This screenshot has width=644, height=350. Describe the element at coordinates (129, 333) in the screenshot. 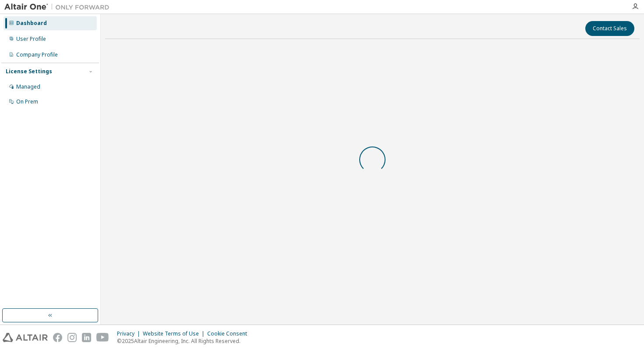

I see `div: Privacy` at that location.